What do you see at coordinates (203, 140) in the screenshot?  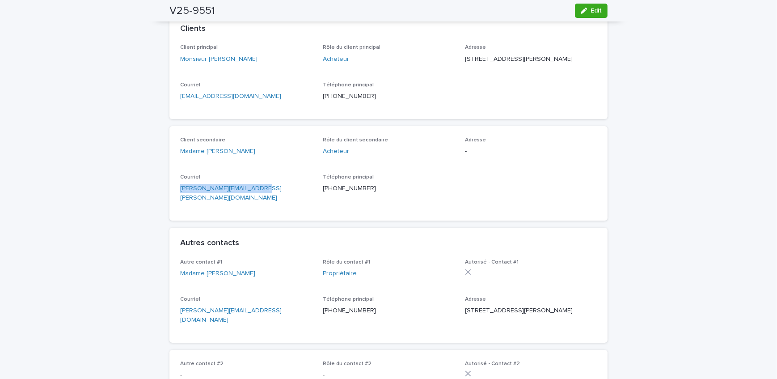 I see `span: Client secondaire` at bounding box center [203, 140].